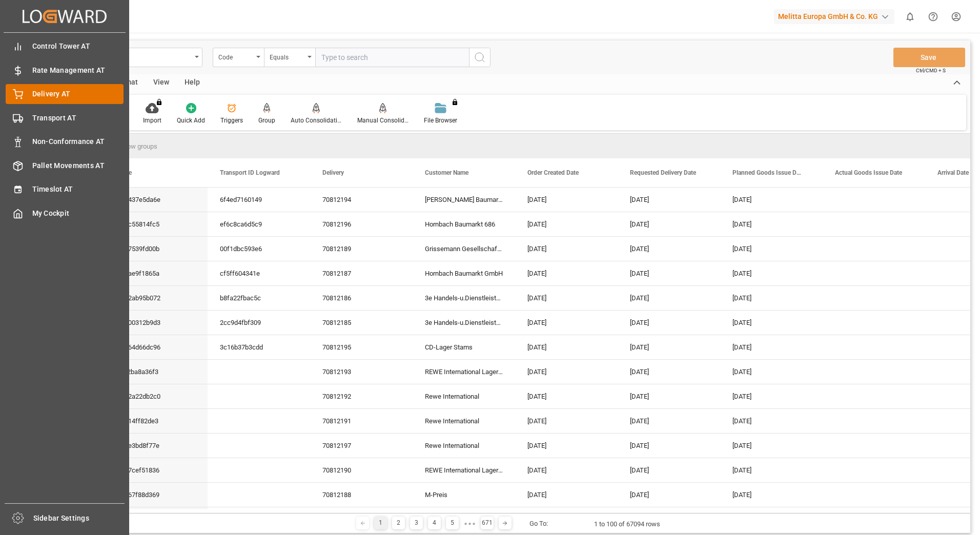  I want to click on div: 23ae3bd8f77e, so click(156, 445).